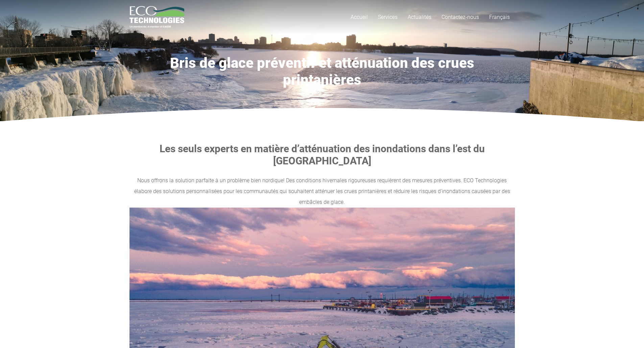 The width and height of the screenshot is (644, 348). What do you see at coordinates (157, 17) in the screenshot?
I see `a: logo_EcoTech_ASDR_RGB` at bounding box center [157, 17].